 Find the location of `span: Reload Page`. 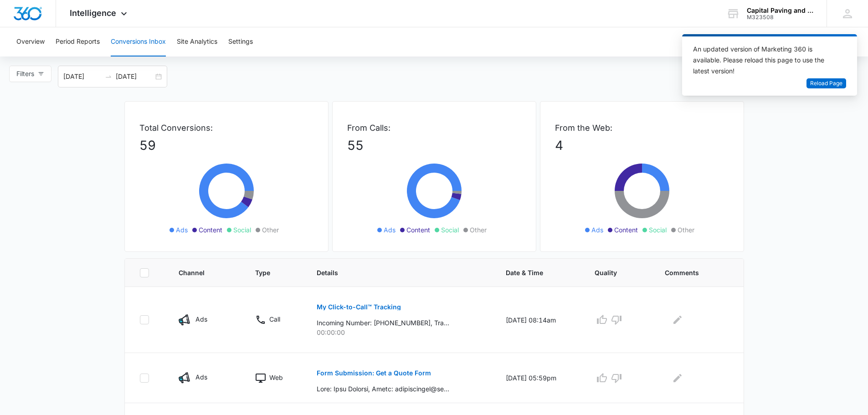

span: Reload Page is located at coordinates (826, 83).